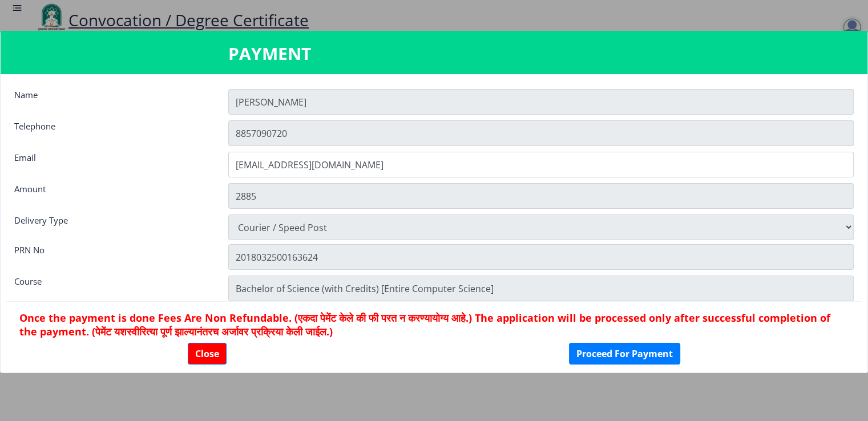 The height and width of the screenshot is (421, 868). Describe the element at coordinates (541, 196) in the screenshot. I see `input: Amount` at that location.